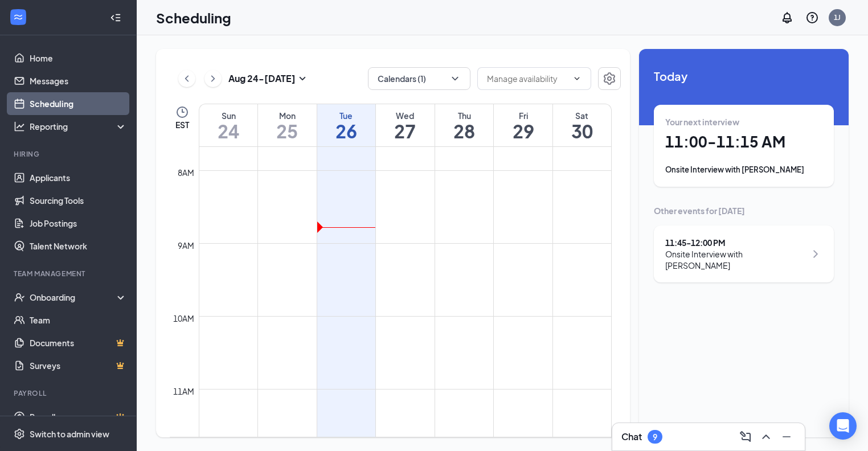  What do you see at coordinates (187, 78) in the screenshot?
I see `button: ChevronLeft` at bounding box center [187, 78].